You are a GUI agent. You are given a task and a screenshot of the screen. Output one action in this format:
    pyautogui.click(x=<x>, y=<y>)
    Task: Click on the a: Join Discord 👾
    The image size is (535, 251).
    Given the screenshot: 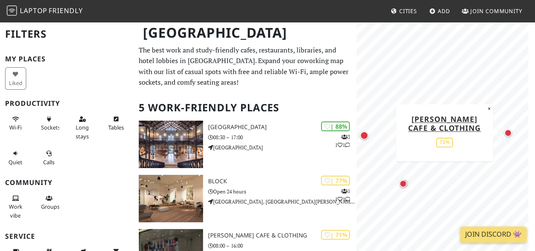 What is the action you would take?
    pyautogui.click(x=493, y=234)
    